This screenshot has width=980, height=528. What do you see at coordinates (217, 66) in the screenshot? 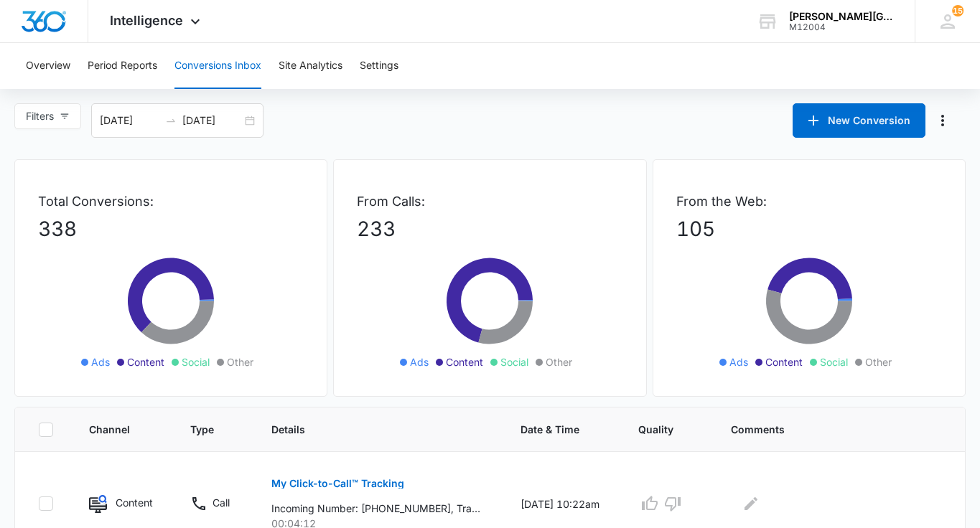
I see `button: Conversions Inbox` at bounding box center [217, 66].